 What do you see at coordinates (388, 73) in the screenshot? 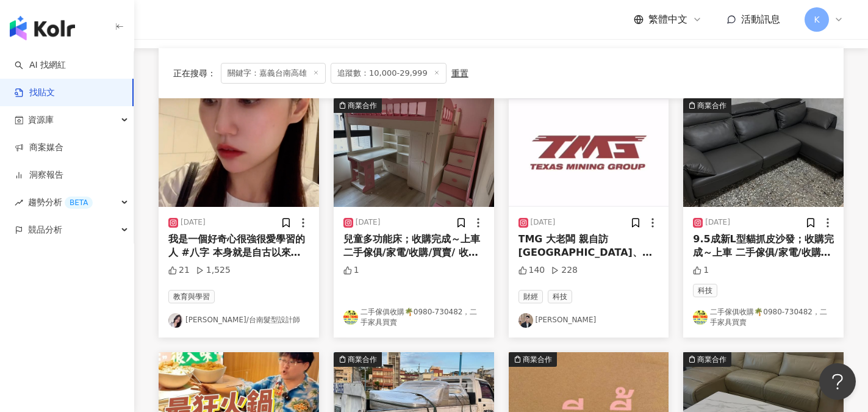
I see `span: 追蹤數：10,000-29,999` at bounding box center [388, 73].